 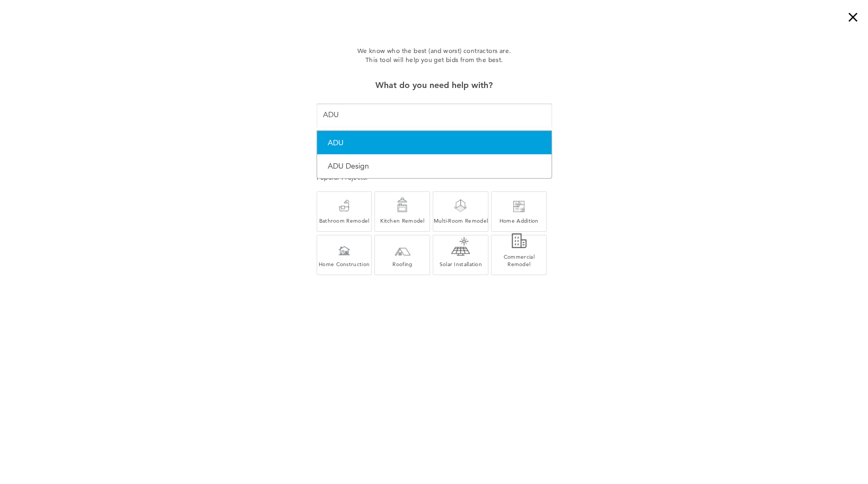 What do you see at coordinates (402, 220) in the screenshot?
I see `div: Kitchen Remodel` at bounding box center [402, 220].